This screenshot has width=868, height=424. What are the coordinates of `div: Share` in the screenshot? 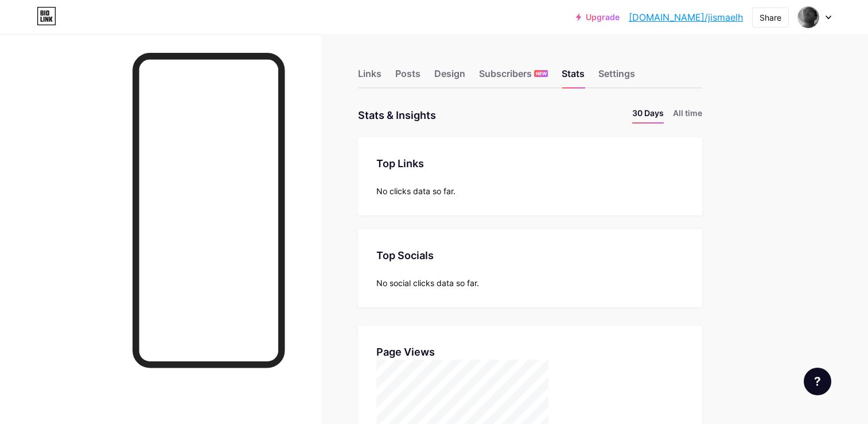 It's located at (771, 17).